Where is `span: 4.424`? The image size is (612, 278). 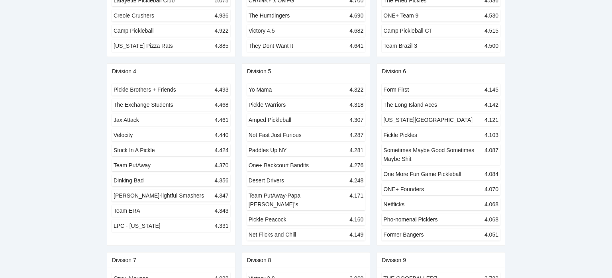 span: 4.424 is located at coordinates (221, 150).